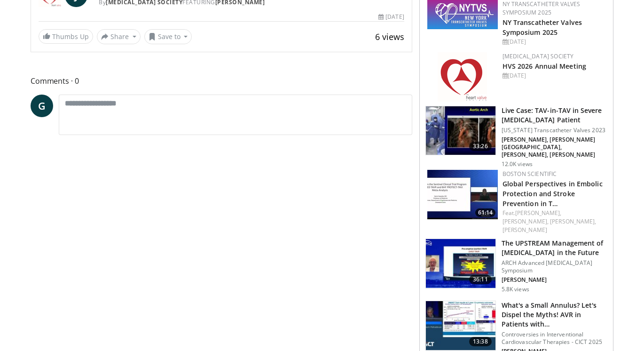 The image size is (644, 351). What do you see at coordinates (390, 37) in the screenshot?
I see `span: 6 views` at bounding box center [390, 37].